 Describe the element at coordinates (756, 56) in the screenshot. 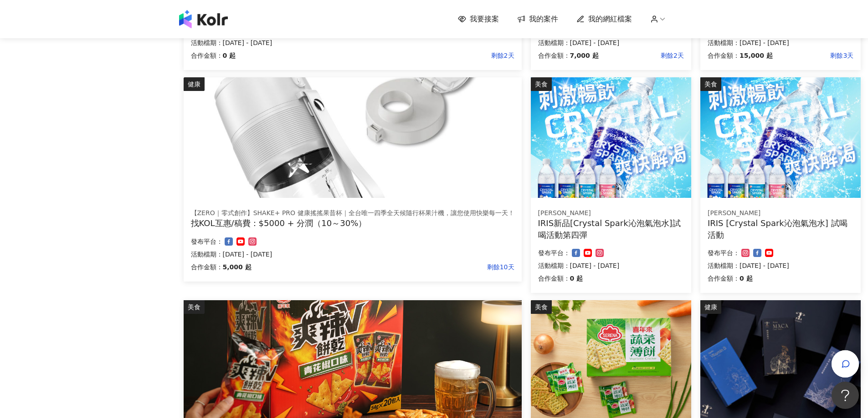

I see `p: 15,000 起` at that location.